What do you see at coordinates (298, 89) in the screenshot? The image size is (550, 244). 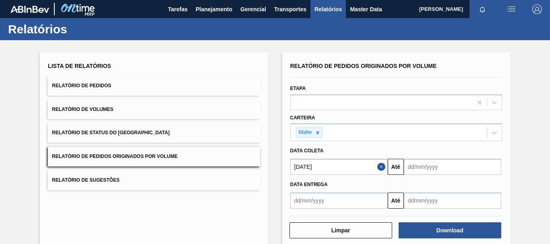 I see `label: Etapa` at bounding box center [298, 89].